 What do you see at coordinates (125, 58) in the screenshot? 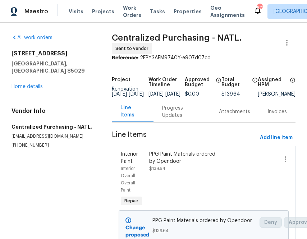
I see `b: Reference:` at bounding box center [125, 58].